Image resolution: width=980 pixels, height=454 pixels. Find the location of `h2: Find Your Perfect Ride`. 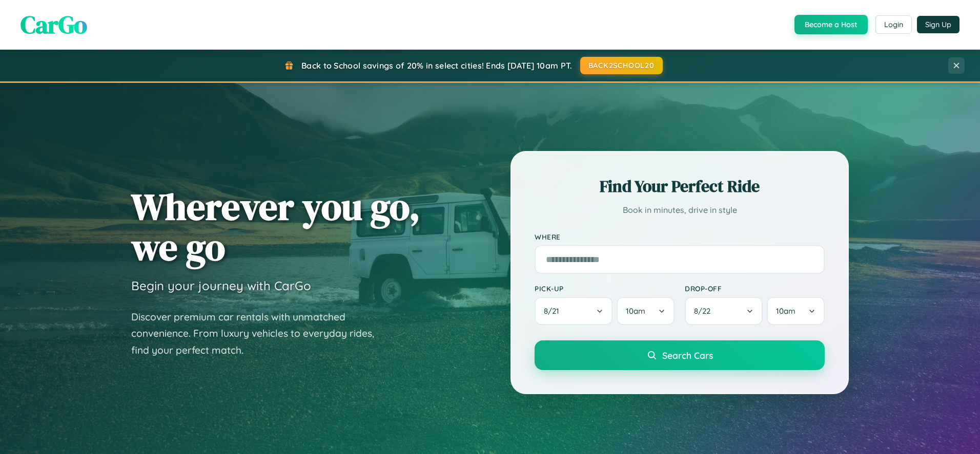

h2: Find Your Perfect Ride is located at coordinates (679, 186).